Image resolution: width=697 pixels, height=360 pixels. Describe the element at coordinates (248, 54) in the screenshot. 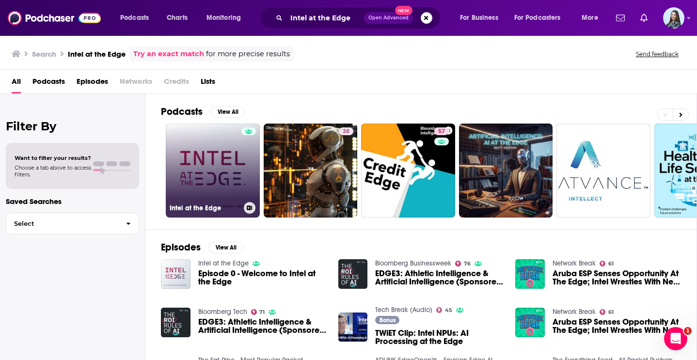

I see `span: for more precise results` at that location.